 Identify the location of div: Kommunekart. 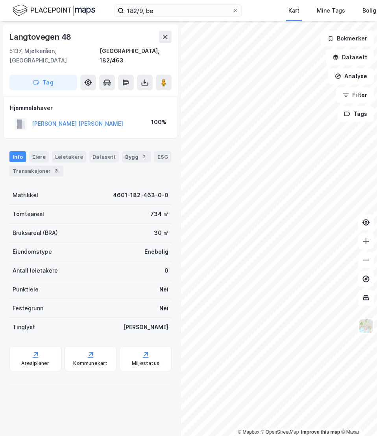
(90, 364).